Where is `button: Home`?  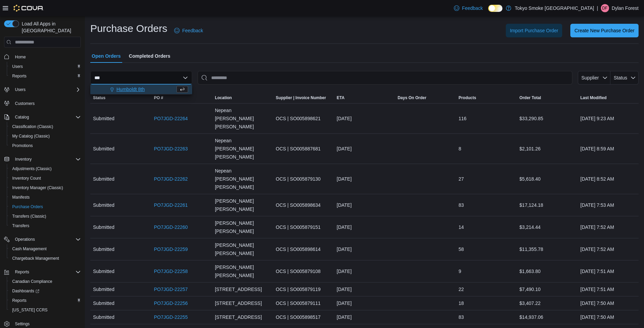
button: Home is located at coordinates (42, 56).